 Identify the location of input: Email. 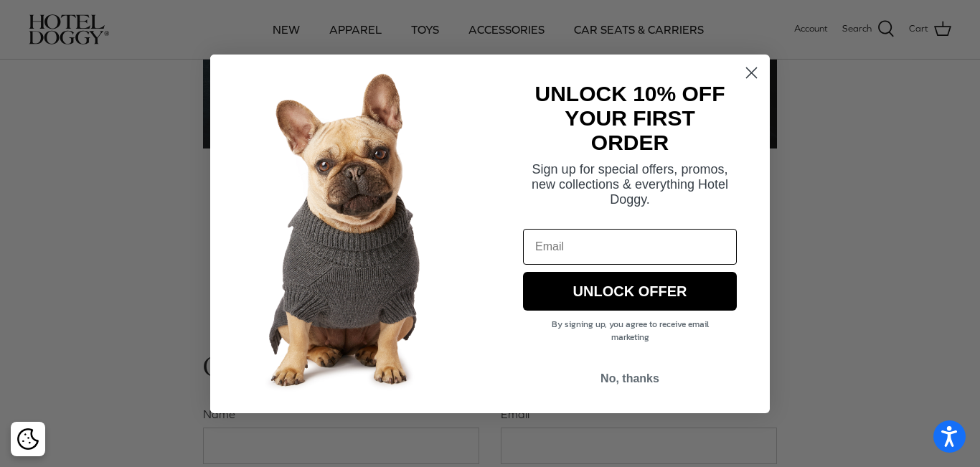
(630, 246).